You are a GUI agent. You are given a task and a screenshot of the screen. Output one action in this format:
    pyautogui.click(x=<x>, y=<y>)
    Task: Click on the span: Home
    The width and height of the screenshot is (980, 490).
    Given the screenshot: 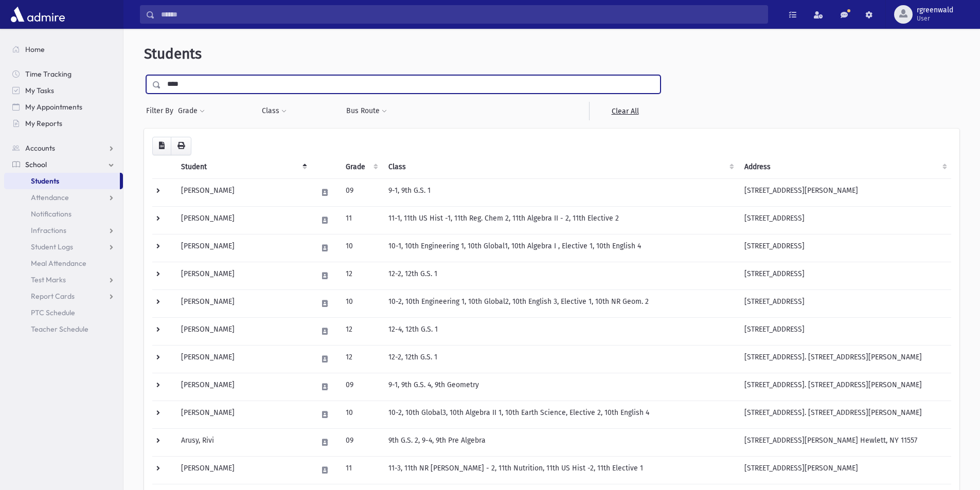 What is the action you would take?
    pyautogui.click(x=35, y=49)
    